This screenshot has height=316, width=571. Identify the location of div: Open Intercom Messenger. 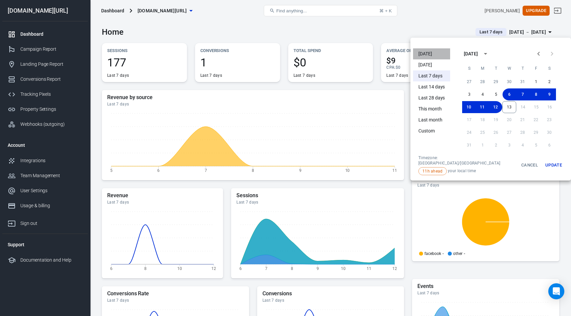
(556, 291).